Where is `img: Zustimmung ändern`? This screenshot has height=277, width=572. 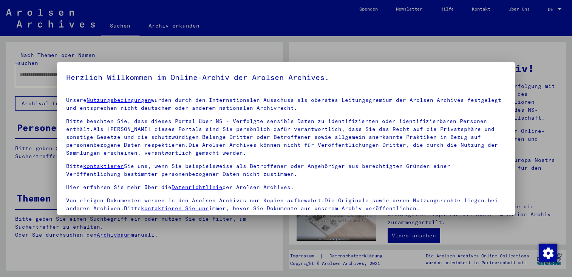
img: Zustimmung ändern is located at coordinates (548, 254).